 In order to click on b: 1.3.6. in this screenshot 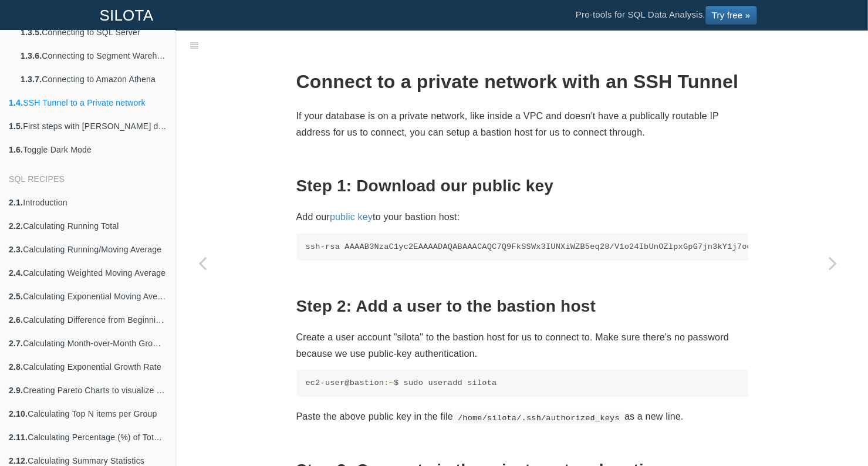, I will do `click(31, 56)`.